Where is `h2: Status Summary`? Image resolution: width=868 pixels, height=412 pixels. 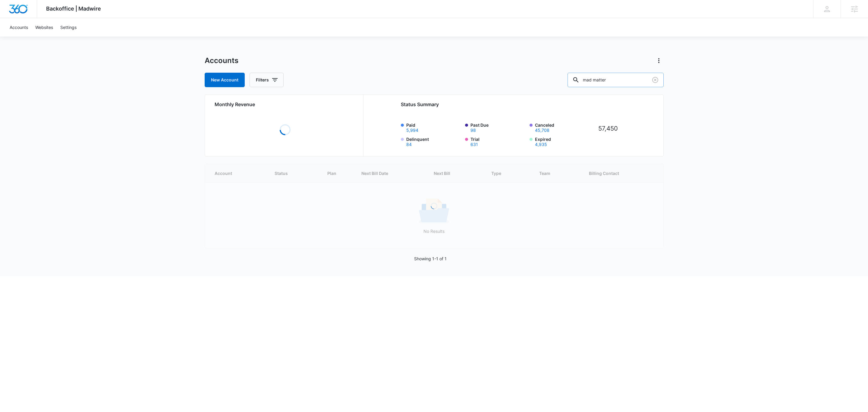
h2: Status Summary is located at coordinates (512, 104).